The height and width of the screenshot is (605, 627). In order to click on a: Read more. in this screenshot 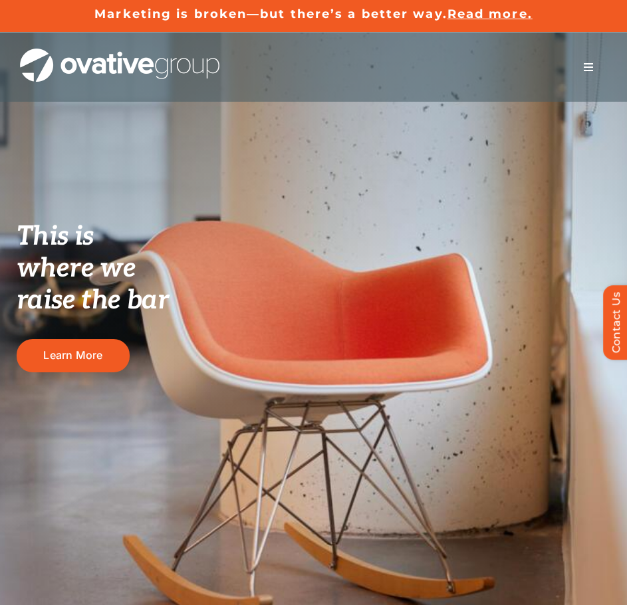, I will do `click(490, 14)`.